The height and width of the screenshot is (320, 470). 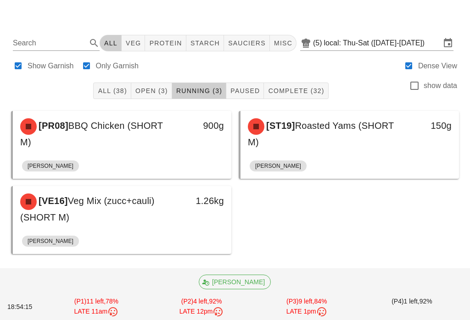 I want to click on button: All, so click(x=111, y=43).